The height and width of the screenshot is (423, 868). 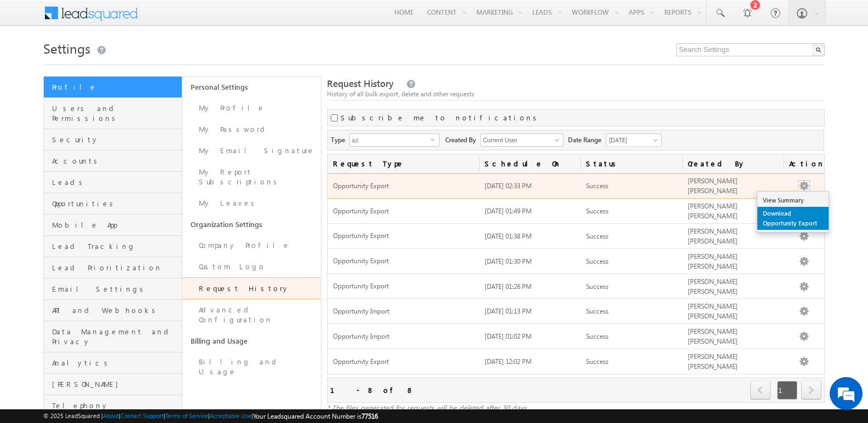 What do you see at coordinates (113, 161) in the screenshot?
I see `a: Accounts` at bounding box center [113, 161].